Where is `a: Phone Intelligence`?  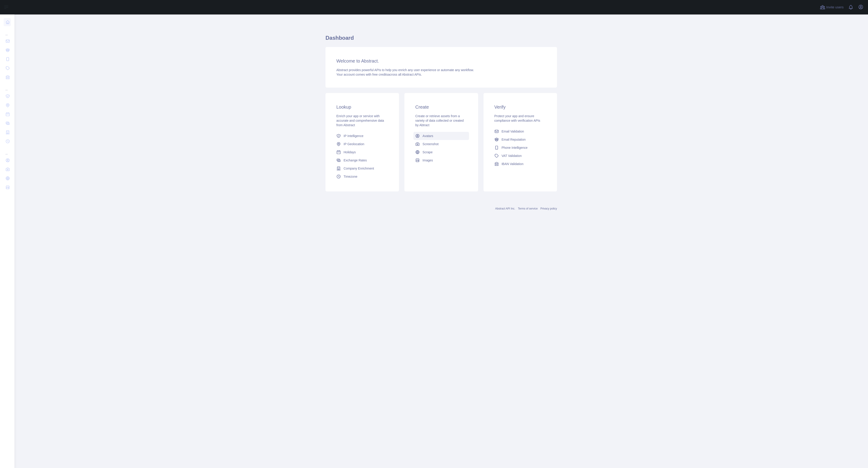
a: Phone Intelligence is located at coordinates (520, 147).